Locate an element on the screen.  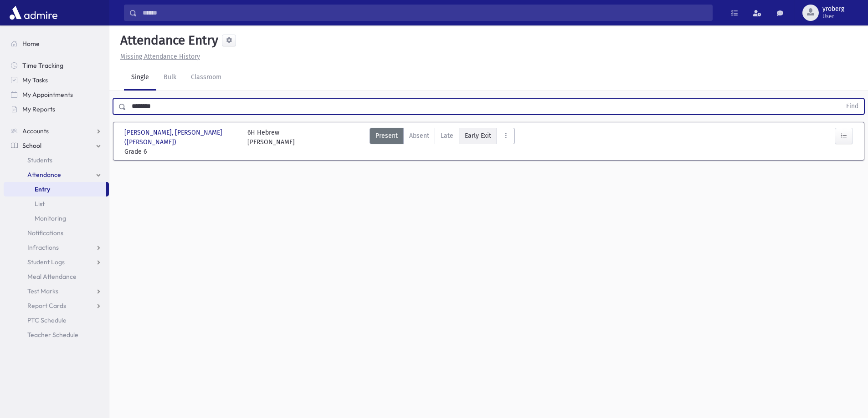
span: yroberg is located at coordinates (833, 9).